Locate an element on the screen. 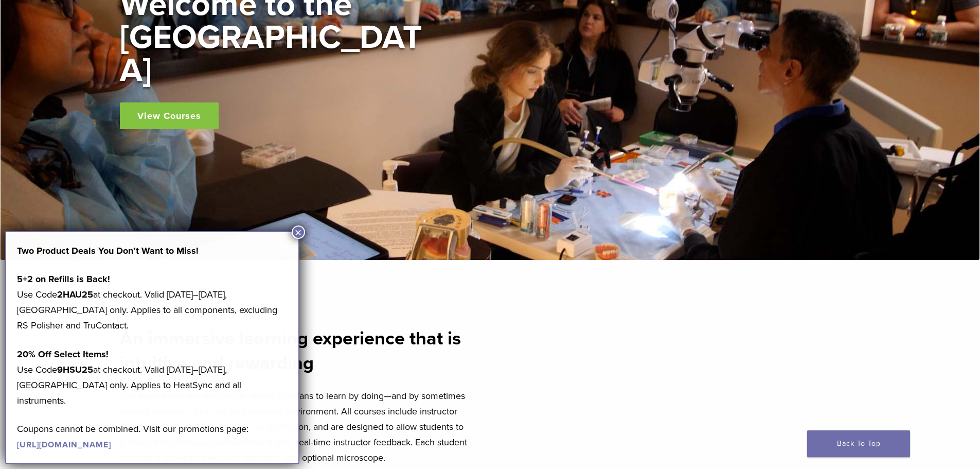 Image resolution: width=980 pixels, height=469 pixels. strong: 20% Off Select Items! is located at coordinates (63, 354).